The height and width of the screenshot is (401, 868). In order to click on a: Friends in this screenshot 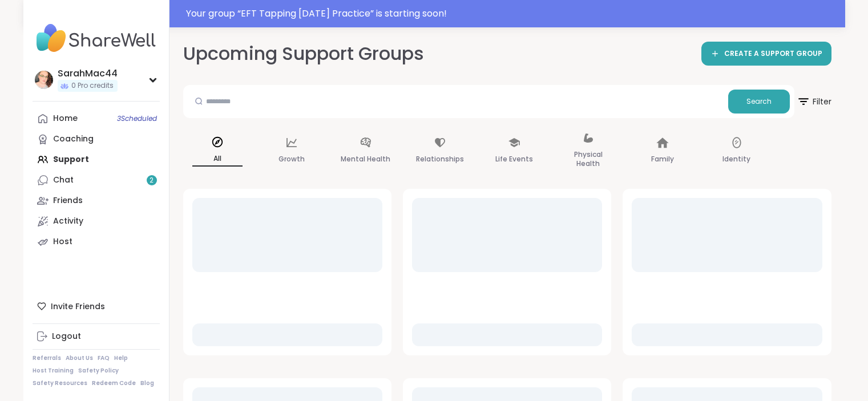, I will do `click(96, 201)`.